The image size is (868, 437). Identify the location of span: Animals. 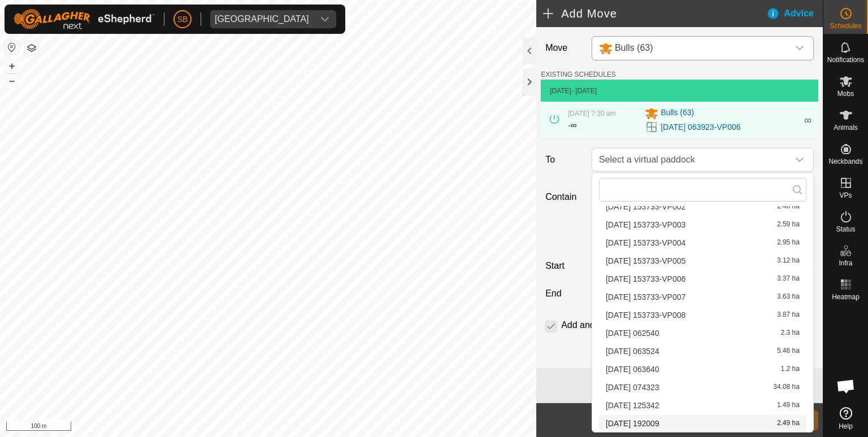
(845, 127).